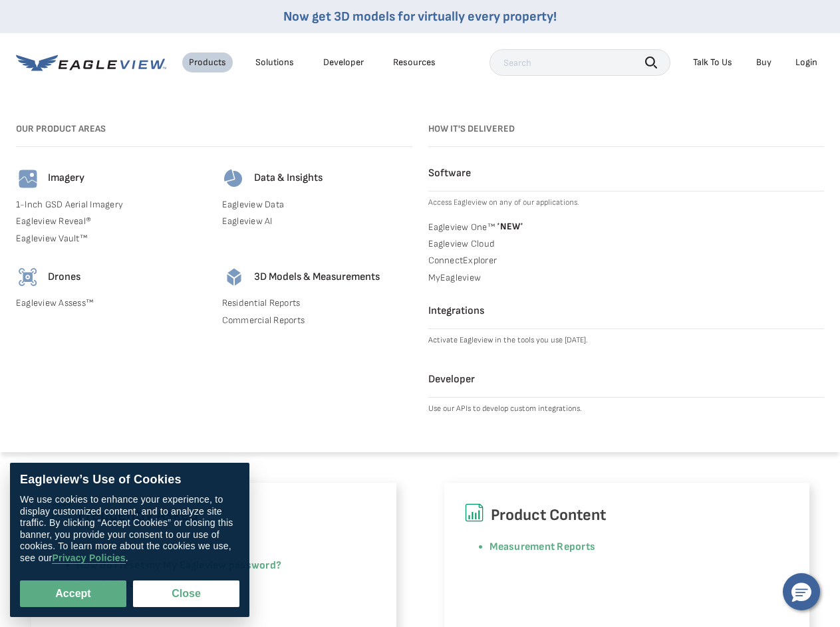 The image size is (840, 627). Describe the element at coordinates (627, 203) in the screenshot. I see `p: Access Eagleview on any of our applications.` at that location.